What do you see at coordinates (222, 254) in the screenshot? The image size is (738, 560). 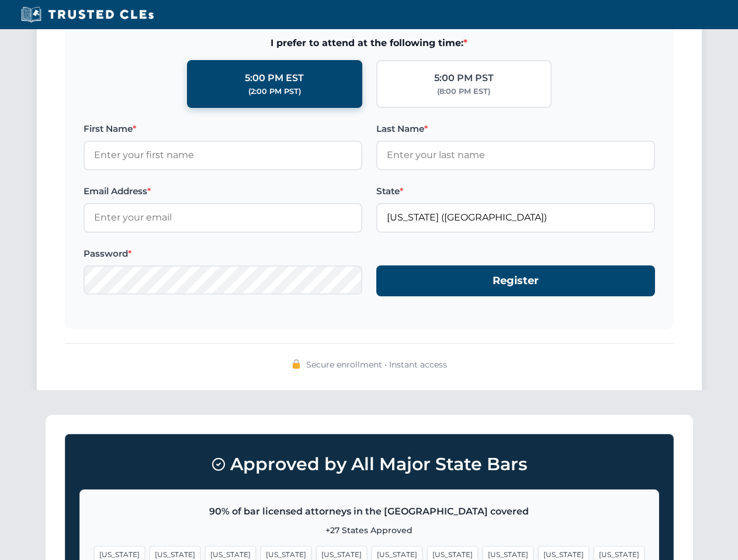 I see `label: Password` at bounding box center [222, 254].